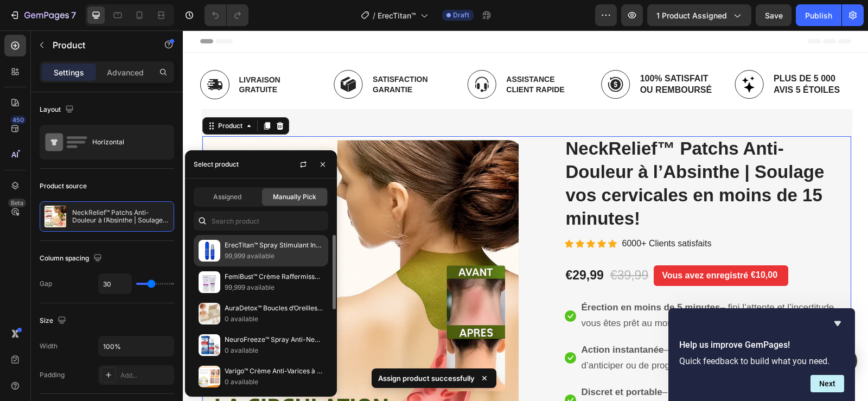 The image size is (868, 401). I want to click on span: – contrairement aux comprimés, pas besoin d’anticiper ou de programmer vos moments intimes., so click(530, 327).